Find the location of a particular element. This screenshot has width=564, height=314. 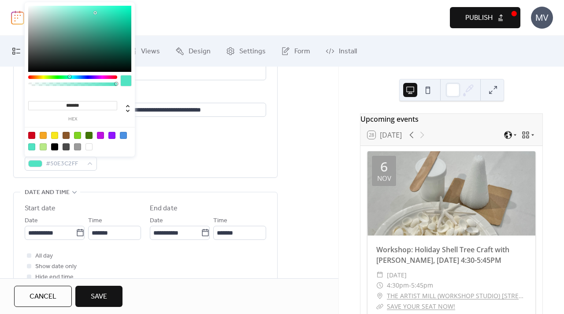

div: #8B572A is located at coordinates (66, 135).